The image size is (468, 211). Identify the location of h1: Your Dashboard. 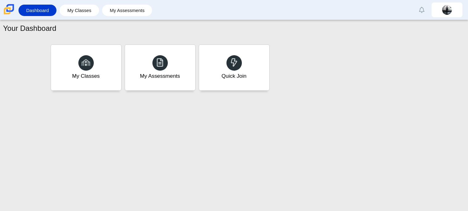
(30, 28).